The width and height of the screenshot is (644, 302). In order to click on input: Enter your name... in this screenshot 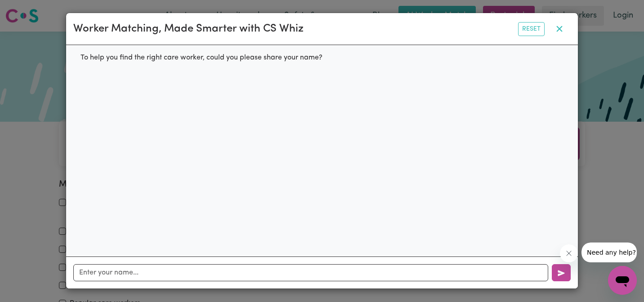, I will do `click(311, 272)`.